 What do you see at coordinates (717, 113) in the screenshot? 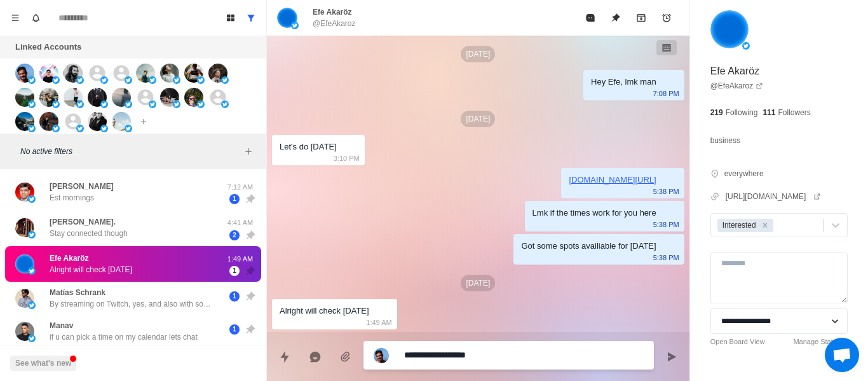
I see `p: 219` at bounding box center [717, 113].